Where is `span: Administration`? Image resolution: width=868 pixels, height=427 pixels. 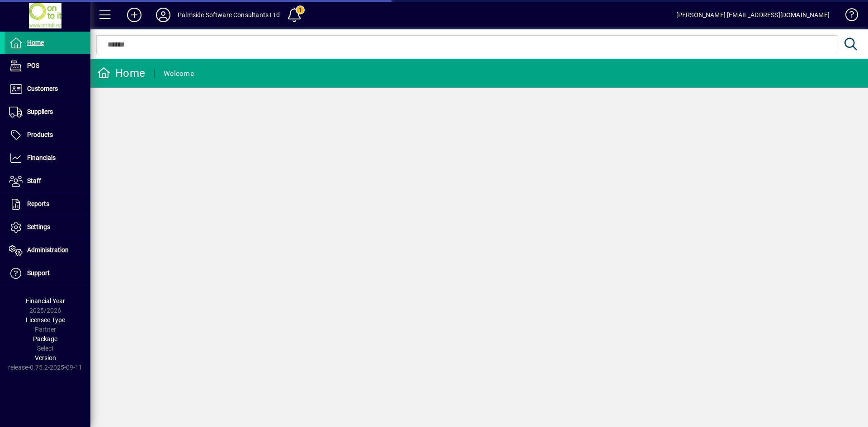
span: Administration is located at coordinates (48, 250).